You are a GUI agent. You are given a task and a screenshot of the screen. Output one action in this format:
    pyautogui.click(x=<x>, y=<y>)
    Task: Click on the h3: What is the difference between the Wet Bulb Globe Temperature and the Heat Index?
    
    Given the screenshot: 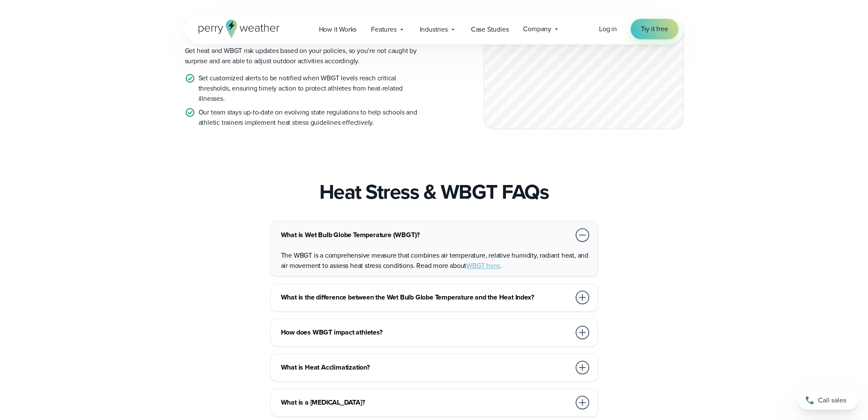 What is the action you would take?
    pyautogui.click(x=426, y=297)
    